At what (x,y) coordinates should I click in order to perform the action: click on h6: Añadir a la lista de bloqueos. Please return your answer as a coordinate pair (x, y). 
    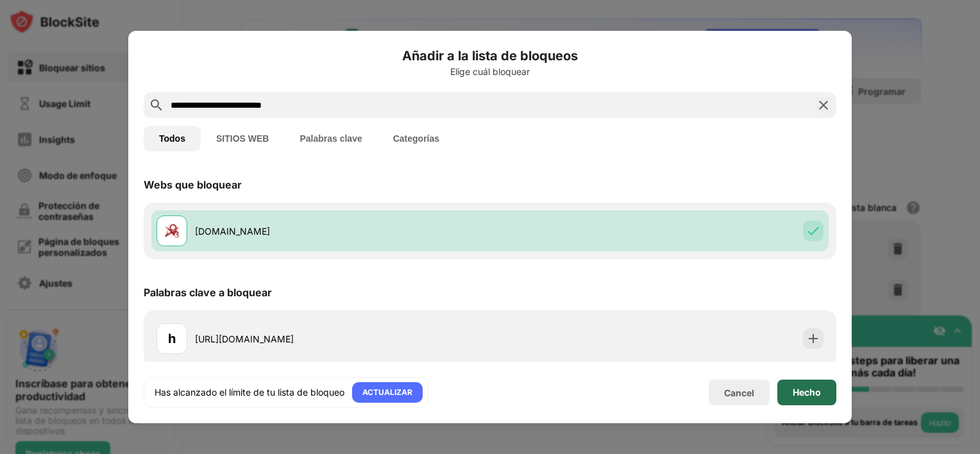
    Looking at the image, I should click on (490, 56).